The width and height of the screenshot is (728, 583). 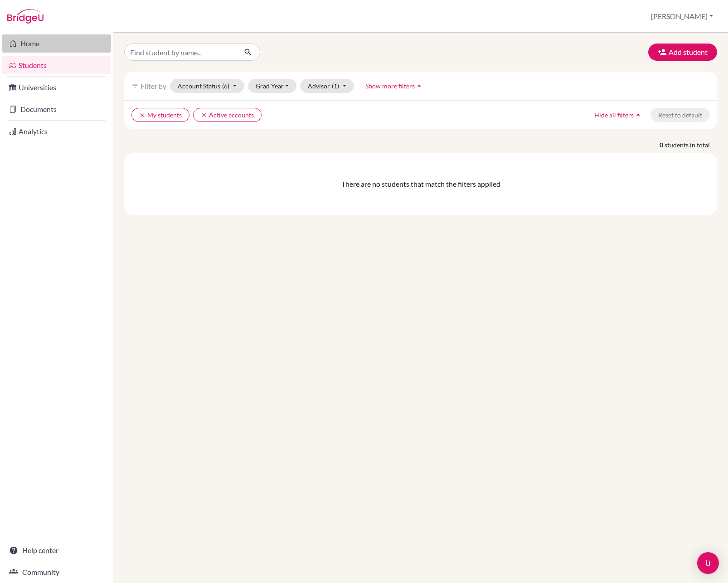 I want to click on span: (6), so click(x=225, y=86).